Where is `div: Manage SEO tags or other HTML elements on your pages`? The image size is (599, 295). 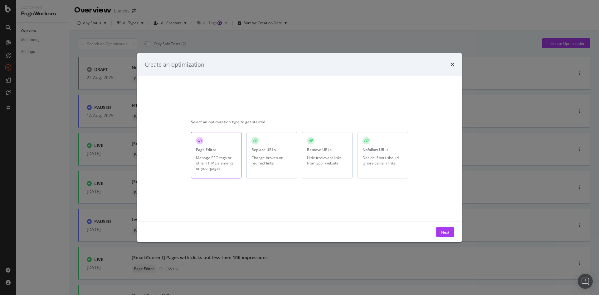
div: Manage SEO tags or other HTML elements on your pages is located at coordinates (216, 163).